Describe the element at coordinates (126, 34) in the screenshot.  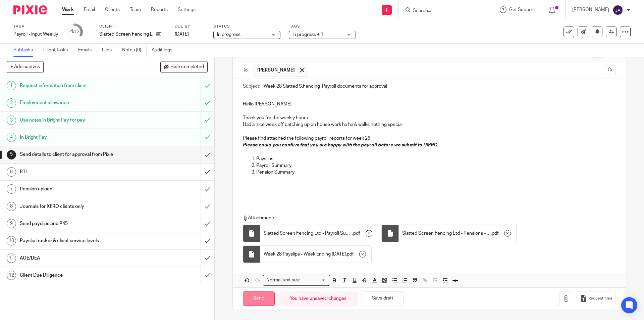
I see `p: Slatted Screen Fencing Ltd` at that location.